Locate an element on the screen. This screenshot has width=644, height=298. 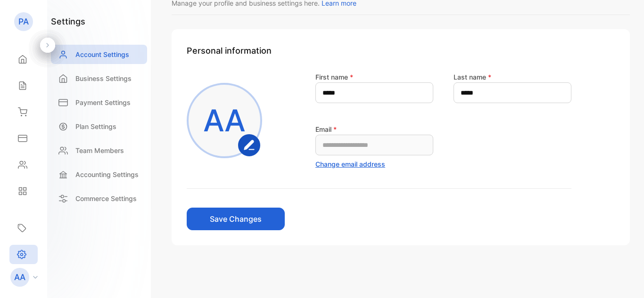
a: Business Settings is located at coordinates (99, 78).